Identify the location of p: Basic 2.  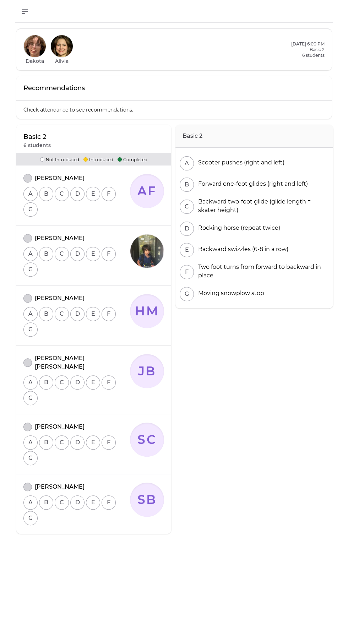
(37, 137).